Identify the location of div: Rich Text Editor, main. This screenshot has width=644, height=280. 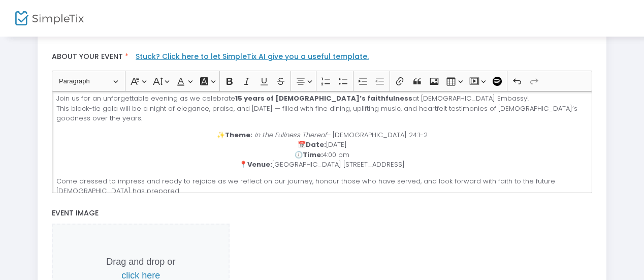
(321, 142).